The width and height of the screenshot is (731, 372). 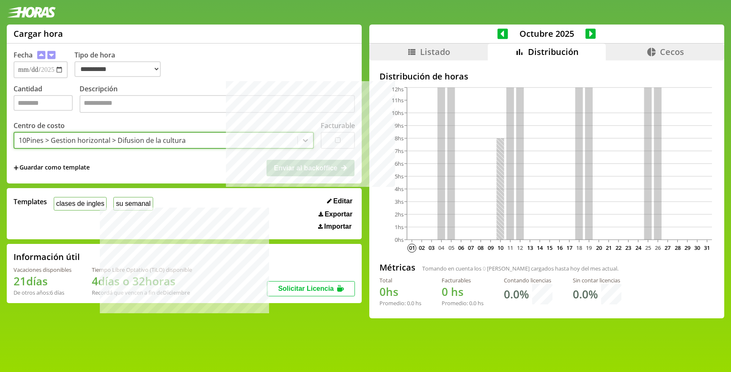 What do you see at coordinates (311, 289) in the screenshot?
I see `button: Solicitar Licencia` at bounding box center [311, 289].